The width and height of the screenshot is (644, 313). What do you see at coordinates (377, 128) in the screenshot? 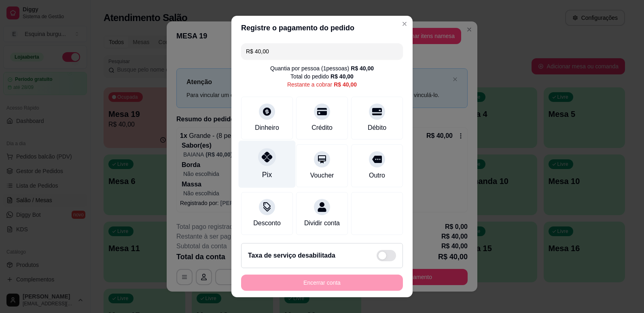
I see `div: Débito` at bounding box center [377, 128].